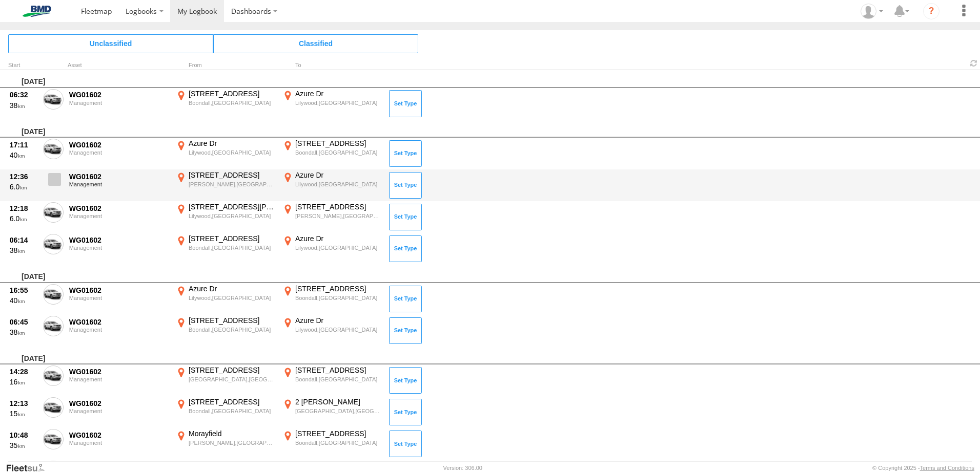 This screenshot has width=980, height=473. What do you see at coordinates (23, 382) in the screenshot?
I see `div: 16` at bounding box center [23, 382].